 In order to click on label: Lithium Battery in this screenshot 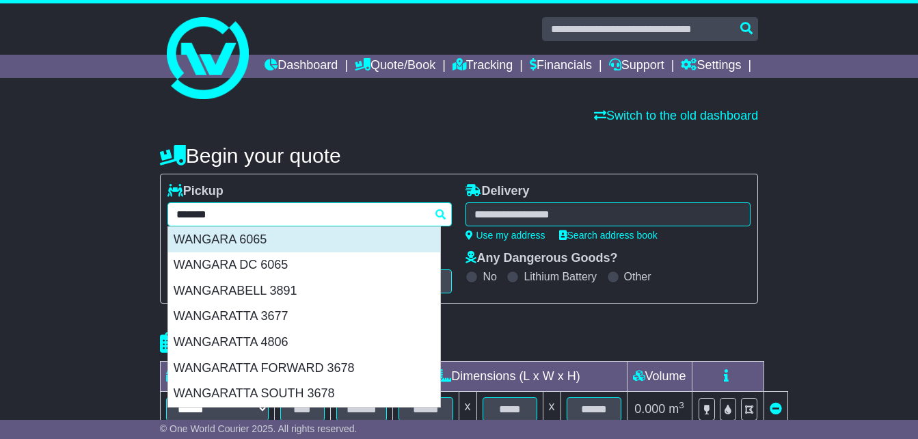, I will do `click(560, 276)`.